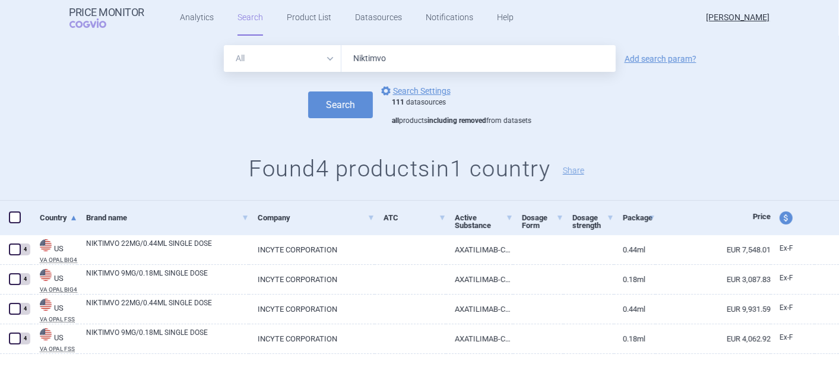 Image resolution: width=839 pixels, height=392 pixels. What do you see at coordinates (713, 249) in the screenshot?
I see `a: EUR 7,548.01` at bounding box center [713, 249].